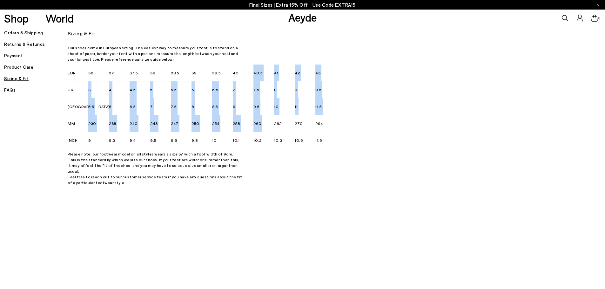 The width and height of the screenshot is (605, 289). I want to click on li: 9.6, so click(181, 140).